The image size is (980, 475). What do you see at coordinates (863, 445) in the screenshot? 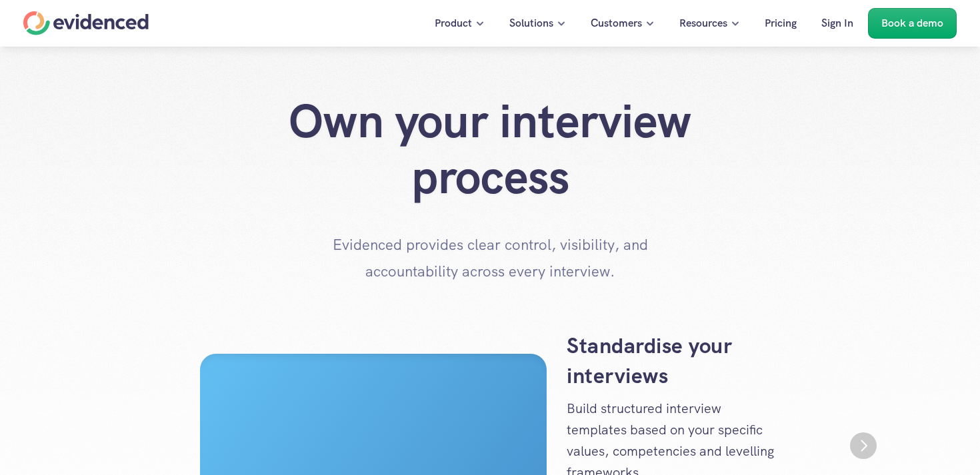
I see `button: Next` at bounding box center [863, 445].